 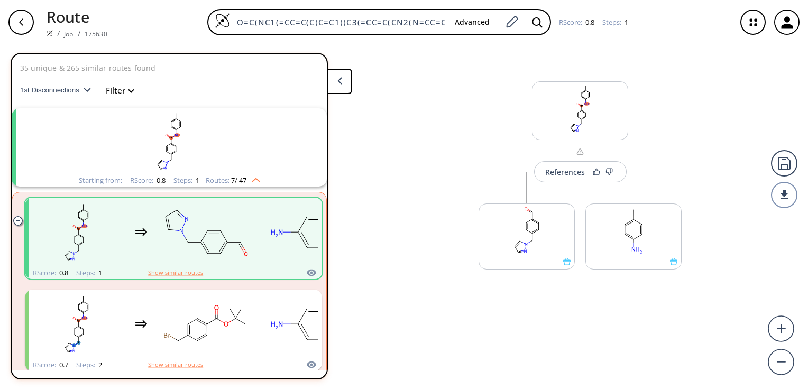 What do you see at coordinates (206, 324) in the screenshot?
I see `svg: CC(C)(C)OC(=O)c1ccc(CBr)cc1` at bounding box center [206, 324].